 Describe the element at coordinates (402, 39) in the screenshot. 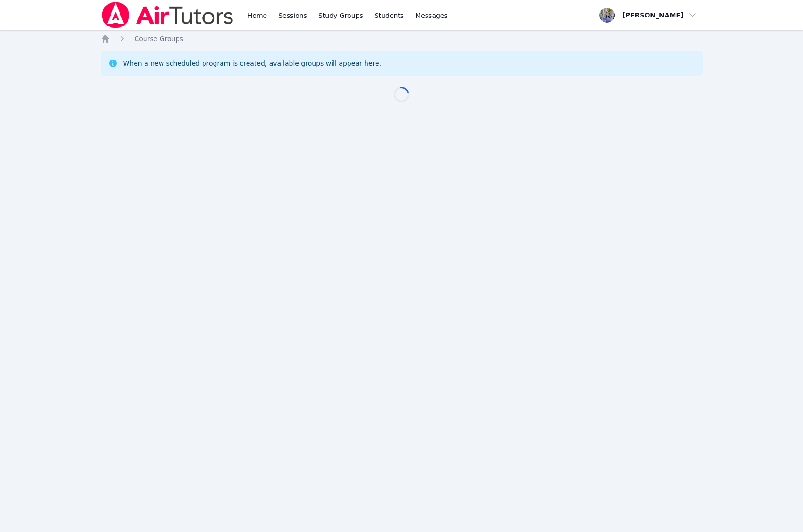

I see `nav: Breadcrumb` at that location.